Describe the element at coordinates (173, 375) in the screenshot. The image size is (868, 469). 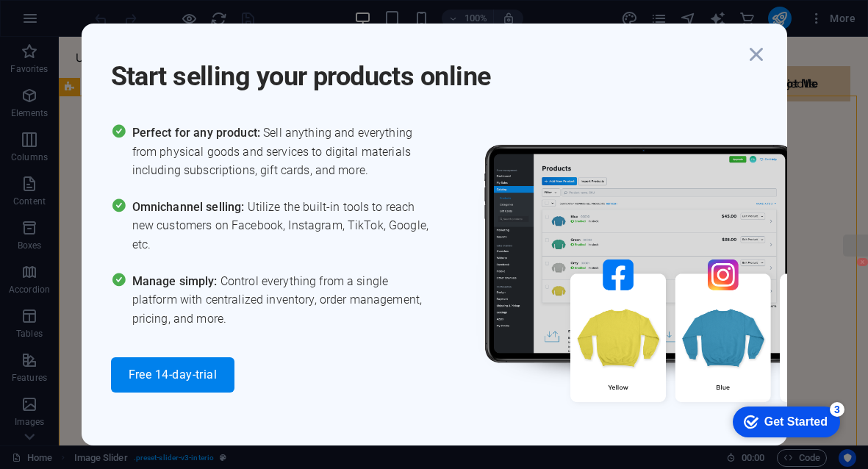
I see `span: Free 14-day-trial` at that location.